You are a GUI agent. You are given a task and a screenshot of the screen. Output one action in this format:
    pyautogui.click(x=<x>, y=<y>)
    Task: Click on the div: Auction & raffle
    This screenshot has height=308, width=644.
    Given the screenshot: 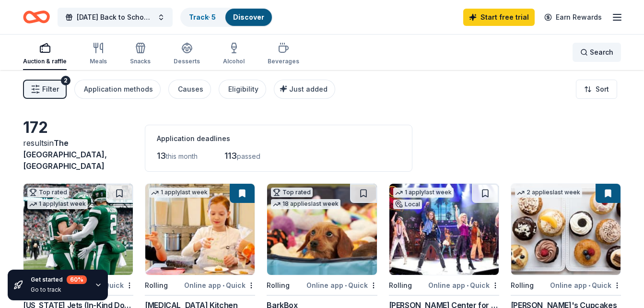 What is the action you would take?
    pyautogui.click(x=45, y=61)
    